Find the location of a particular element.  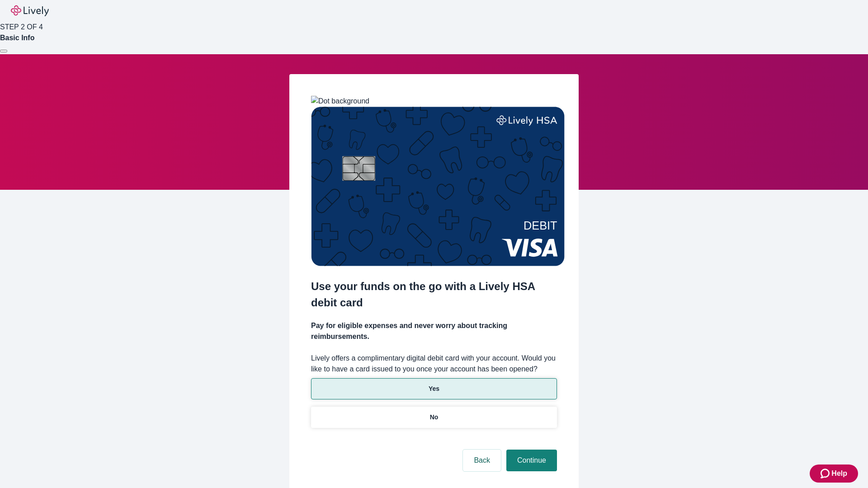

h2: Use your funds on the go with a Lively HSA debit card is located at coordinates (434, 294).